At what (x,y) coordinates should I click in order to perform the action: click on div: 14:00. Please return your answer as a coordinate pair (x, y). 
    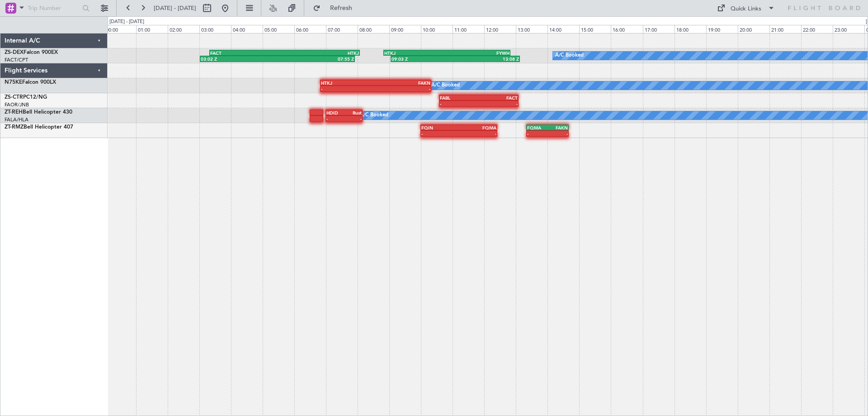
    Looking at the image, I should click on (563, 29).